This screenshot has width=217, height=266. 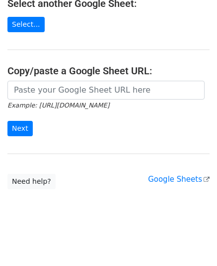 What do you see at coordinates (192, 243) in the screenshot?
I see `div: Chat Widget` at bounding box center [192, 243].